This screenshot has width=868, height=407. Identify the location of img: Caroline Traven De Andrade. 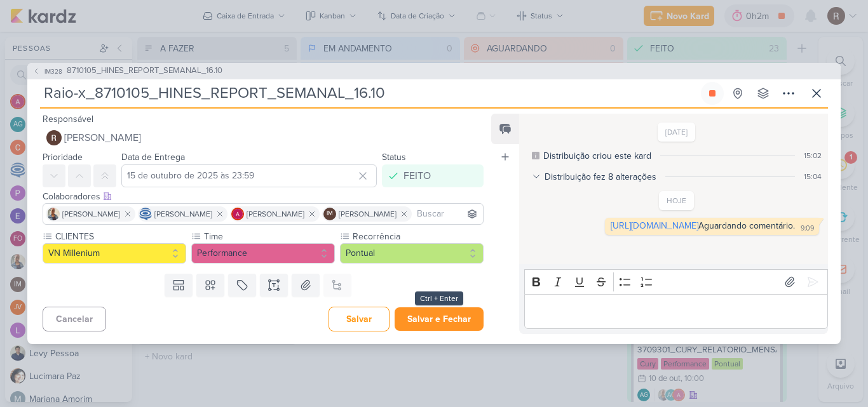
(145, 214).